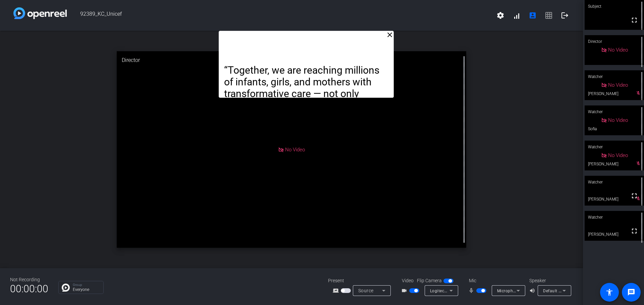  I want to click on img: white-gradient.svg, so click(40, 13).